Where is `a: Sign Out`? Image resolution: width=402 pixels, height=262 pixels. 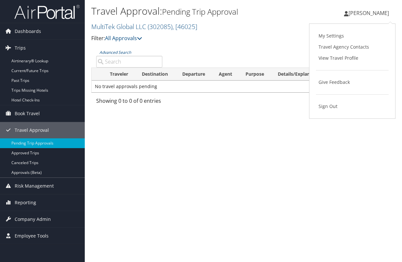
a: Sign Out is located at coordinates (352, 106).